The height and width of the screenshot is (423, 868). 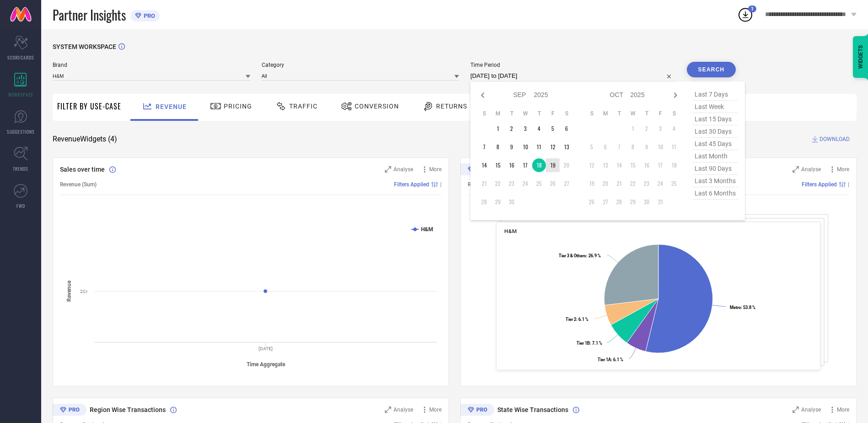 What do you see at coordinates (716, 156) in the screenshot?
I see `span: last month` at bounding box center [716, 156].